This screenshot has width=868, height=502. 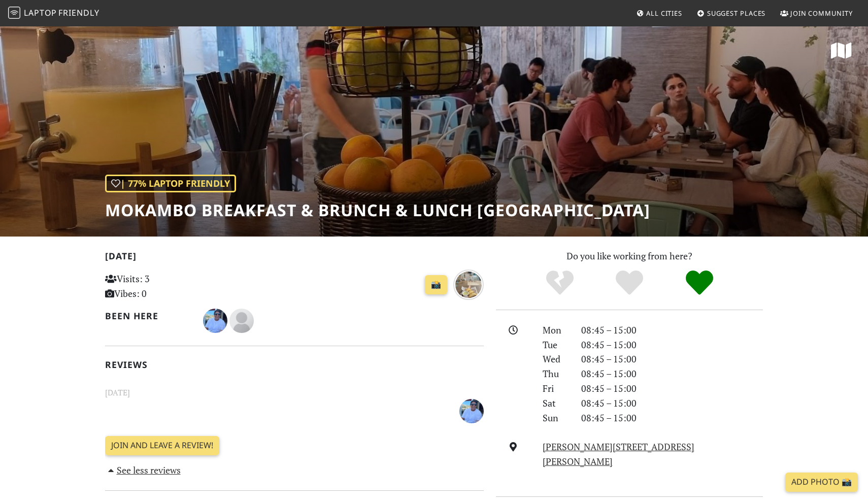 I want to click on div: Definitely!, so click(x=699, y=283).